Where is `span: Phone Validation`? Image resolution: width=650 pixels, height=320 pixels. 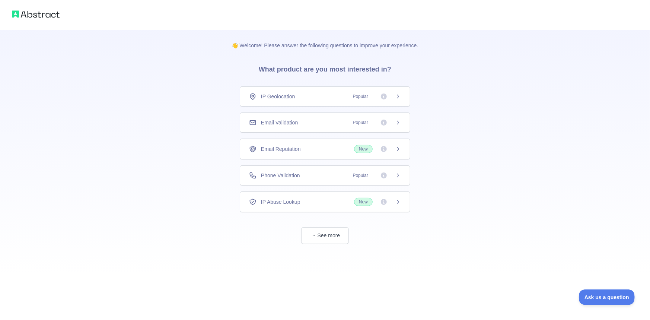
span: Phone Validation is located at coordinates (281, 175).